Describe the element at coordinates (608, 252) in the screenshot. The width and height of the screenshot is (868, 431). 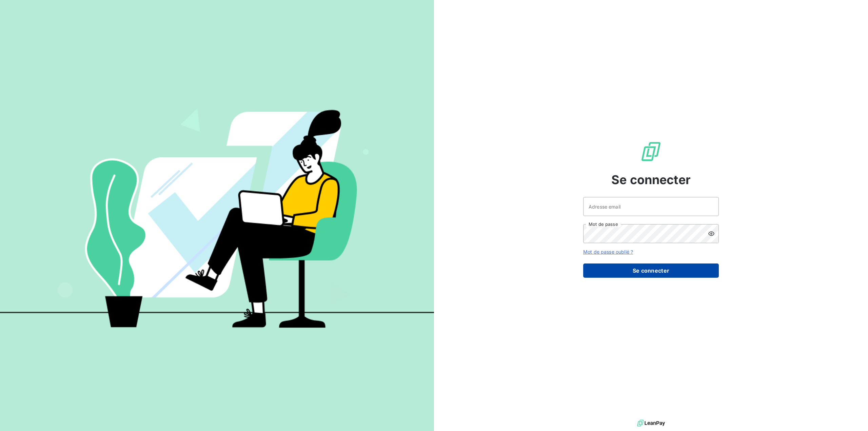
I see `a: Mot de passe oublié ?` at that location.